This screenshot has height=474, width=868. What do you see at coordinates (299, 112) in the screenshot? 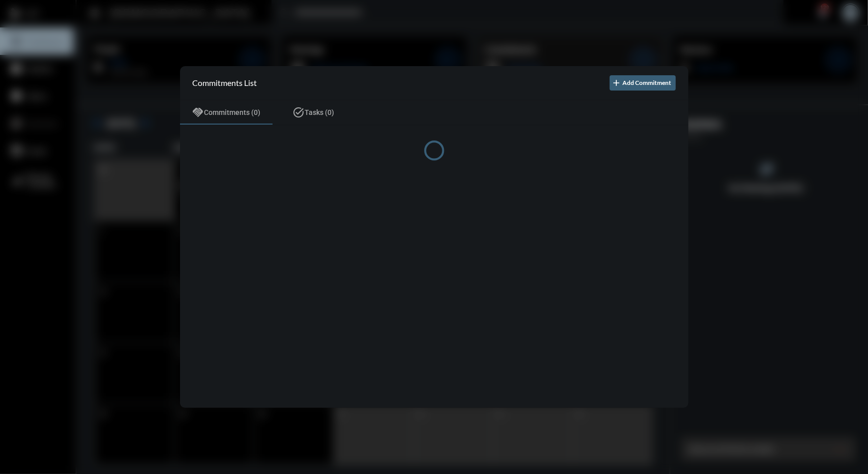
I see `mat-icon: task_alt` at bounding box center [299, 112].